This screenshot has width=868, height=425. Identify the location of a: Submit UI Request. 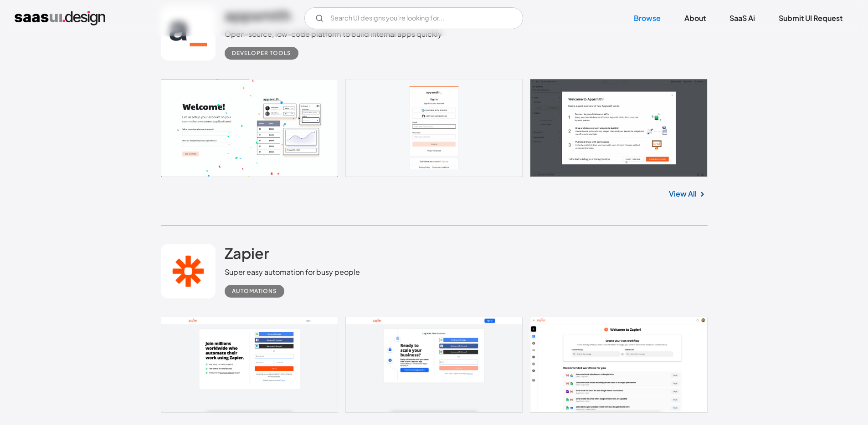
(810, 18).